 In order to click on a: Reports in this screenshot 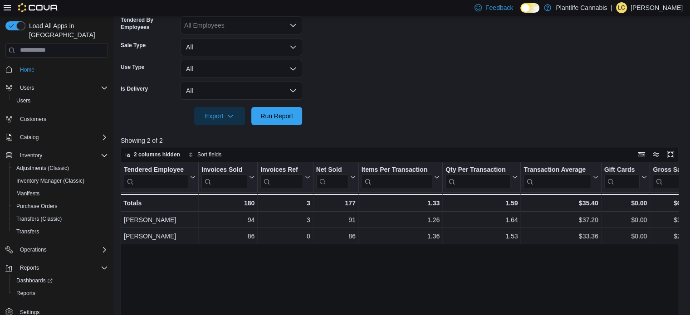, I will do `click(26, 293)`.